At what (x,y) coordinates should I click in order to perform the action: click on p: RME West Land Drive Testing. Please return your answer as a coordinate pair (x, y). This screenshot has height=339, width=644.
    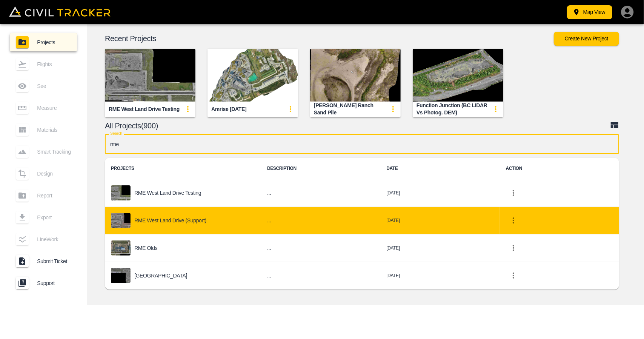
    Looking at the image, I should click on (167, 193).